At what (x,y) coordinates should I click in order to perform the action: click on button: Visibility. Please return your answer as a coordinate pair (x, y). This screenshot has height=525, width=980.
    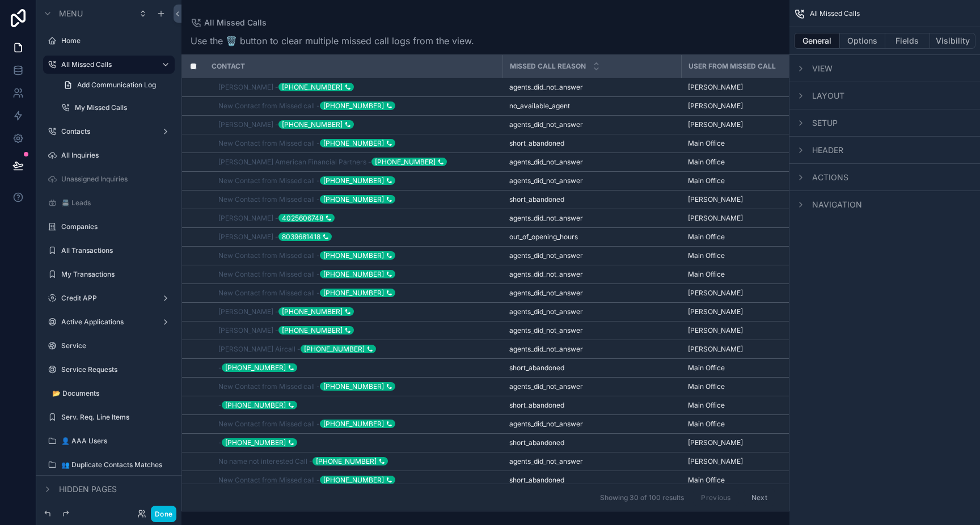
    Looking at the image, I should click on (953, 41).